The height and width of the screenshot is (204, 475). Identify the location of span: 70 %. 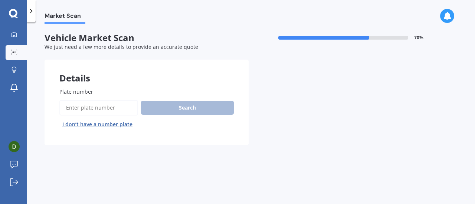
(419, 38).